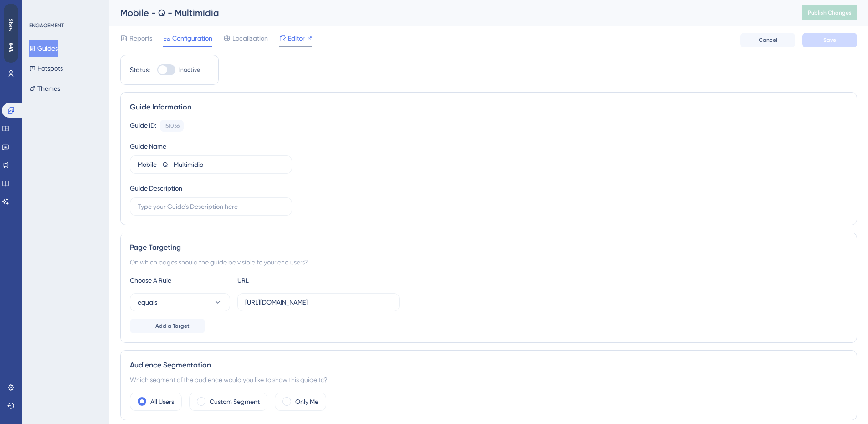  Describe the element at coordinates (235, 401) in the screenshot. I see `label: Custom Segment` at that location.